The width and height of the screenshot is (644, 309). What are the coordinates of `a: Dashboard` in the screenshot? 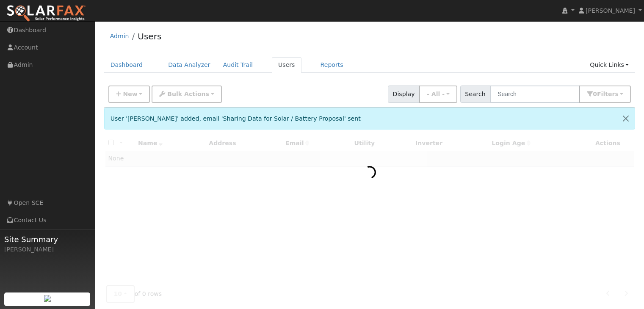 It's located at (127, 65).